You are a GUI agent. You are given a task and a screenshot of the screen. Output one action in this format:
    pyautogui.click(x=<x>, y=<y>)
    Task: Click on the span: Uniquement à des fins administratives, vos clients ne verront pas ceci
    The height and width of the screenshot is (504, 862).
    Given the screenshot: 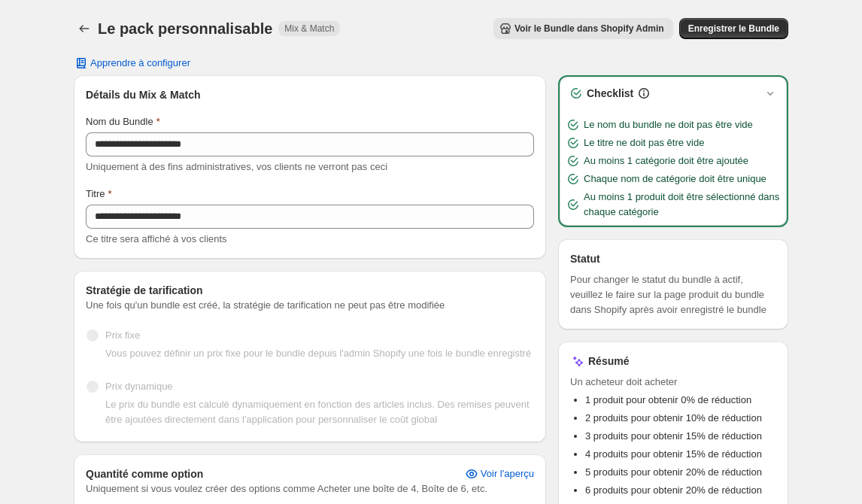 What is the action you would take?
    pyautogui.click(x=236, y=166)
    